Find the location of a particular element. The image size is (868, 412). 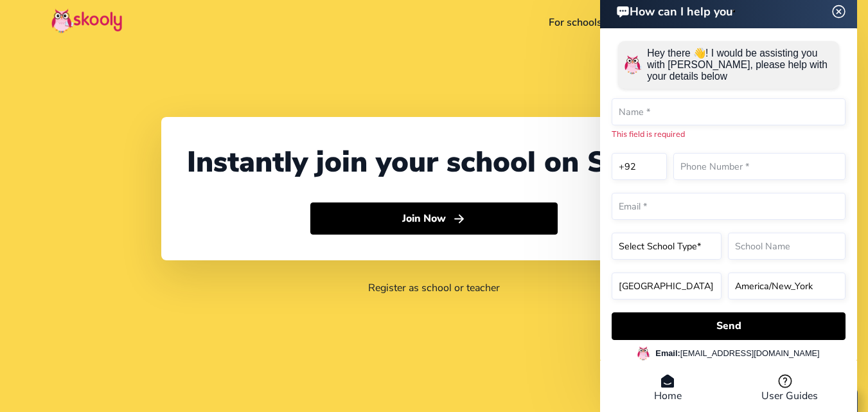

div: Instantly join your school on Skooly is located at coordinates (434, 162).